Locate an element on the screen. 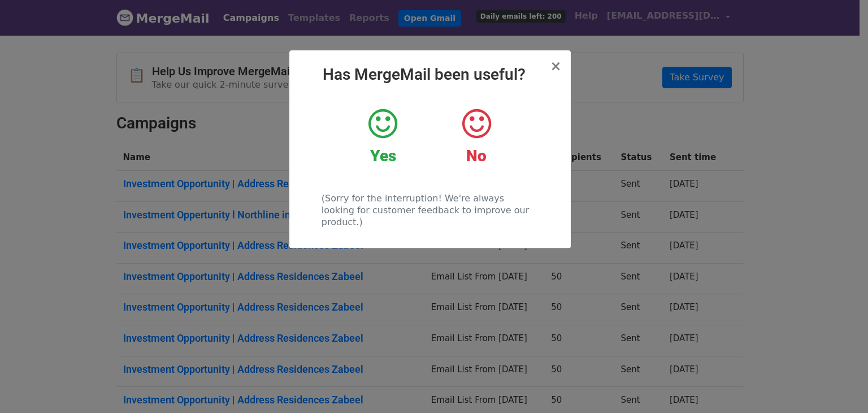  a: No is located at coordinates (476, 136).